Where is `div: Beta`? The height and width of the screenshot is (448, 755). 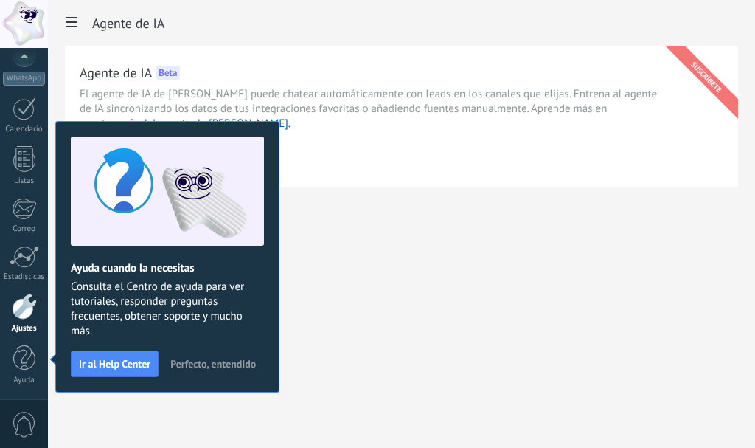
div: Beta is located at coordinates (167, 72).